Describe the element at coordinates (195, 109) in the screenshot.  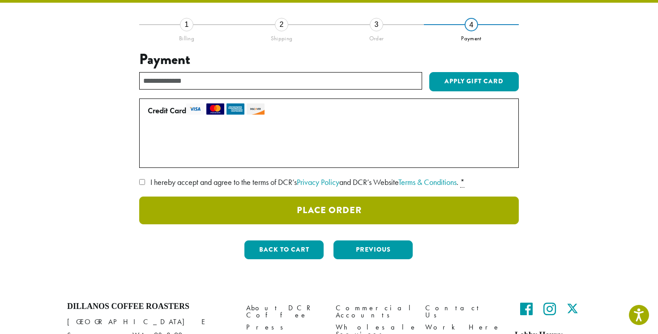
I see `img: visa` at that location.